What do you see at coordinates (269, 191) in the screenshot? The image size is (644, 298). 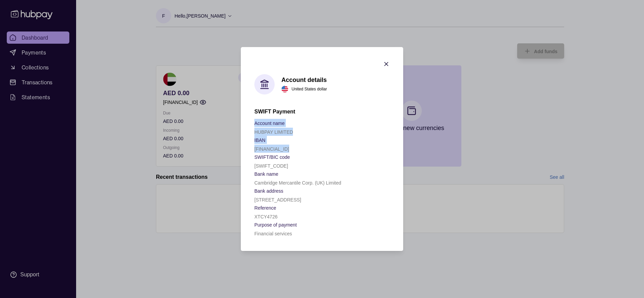 I see `p: Bank address` at bounding box center [269, 191].